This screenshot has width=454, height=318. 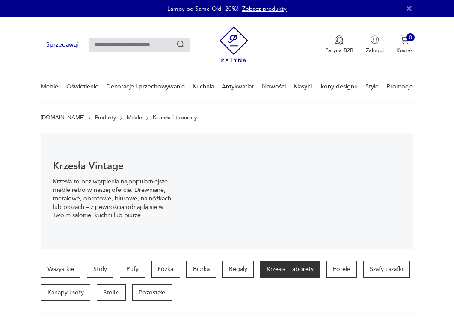 I want to click on a: Style, so click(x=372, y=86).